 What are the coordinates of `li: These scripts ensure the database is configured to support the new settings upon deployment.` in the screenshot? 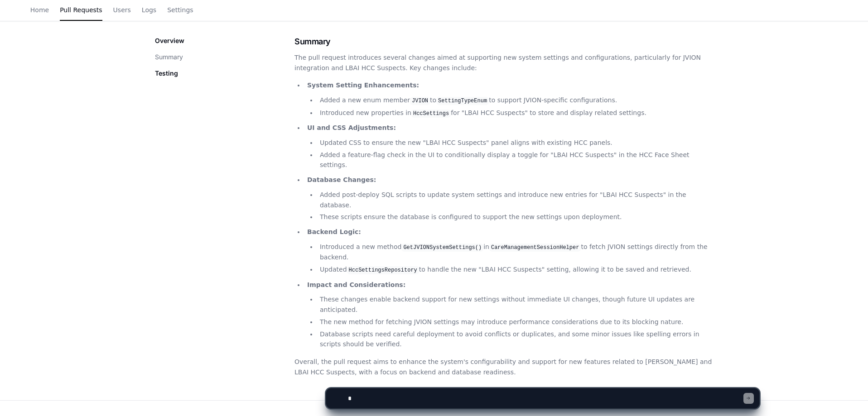 It's located at (516, 217).